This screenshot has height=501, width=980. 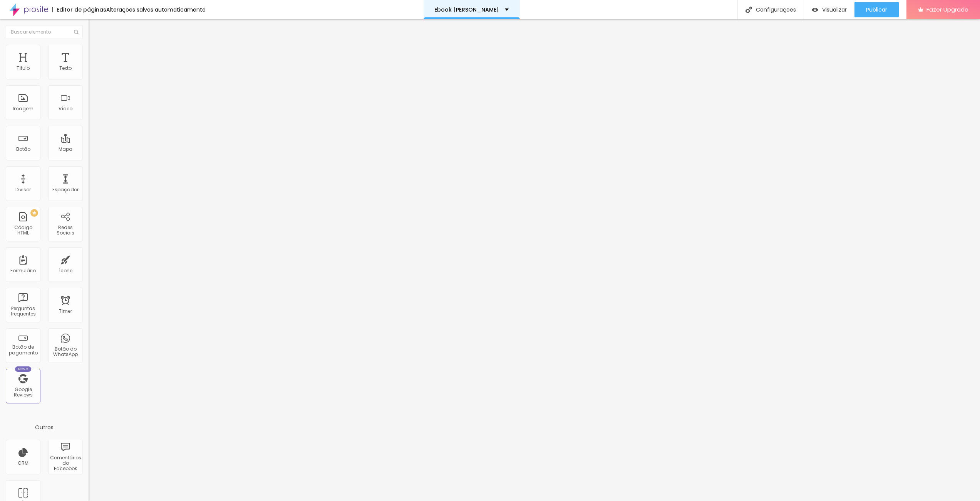 What do you see at coordinates (876, 9) in the screenshot?
I see `button: Publicar` at bounding box center [876, 9].